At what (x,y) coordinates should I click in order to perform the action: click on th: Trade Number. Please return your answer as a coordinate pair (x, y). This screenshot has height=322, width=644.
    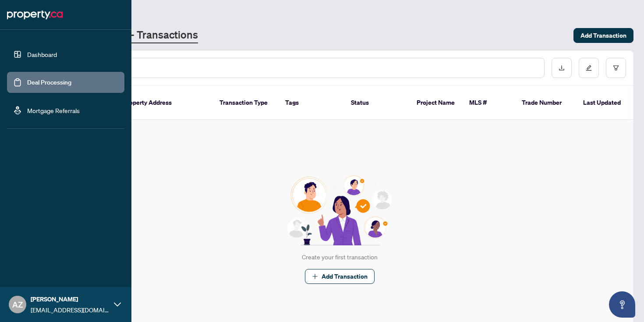
    Looking at the image, I should click on (545, 103).